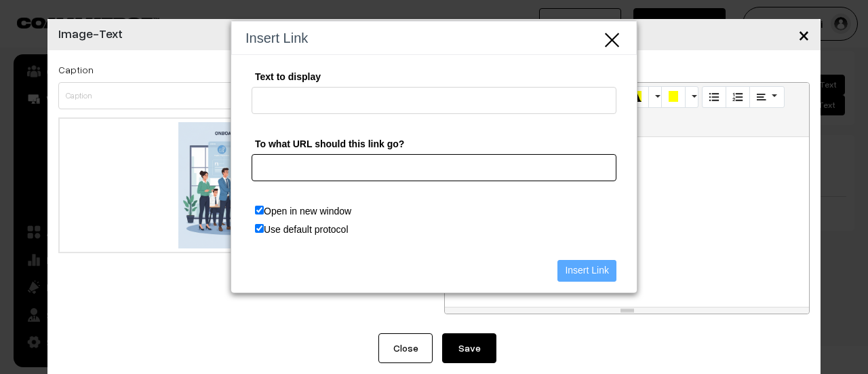 The width and height of the screenshot is (868, 374). What do you see at coordinates (434, 144) in the screenshot?
I see `label: To what URL should this link go?` at bounding box center [434, 144].